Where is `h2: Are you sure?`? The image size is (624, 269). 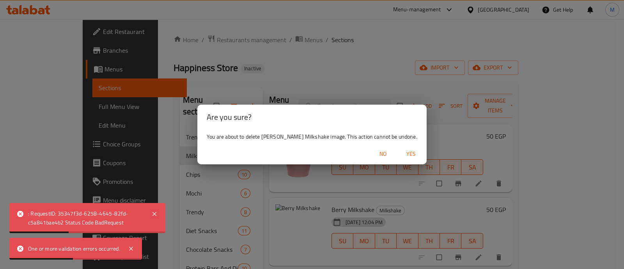 h2: Are you sure? is located at coordinates (312, 117).